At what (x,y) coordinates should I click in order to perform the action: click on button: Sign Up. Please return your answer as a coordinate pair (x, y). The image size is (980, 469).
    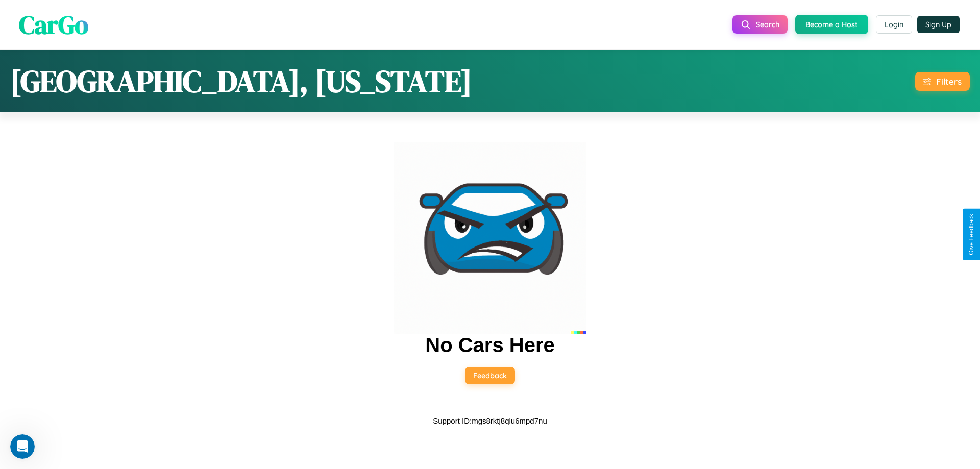
    Looking at the image, I should click on (938, 24).